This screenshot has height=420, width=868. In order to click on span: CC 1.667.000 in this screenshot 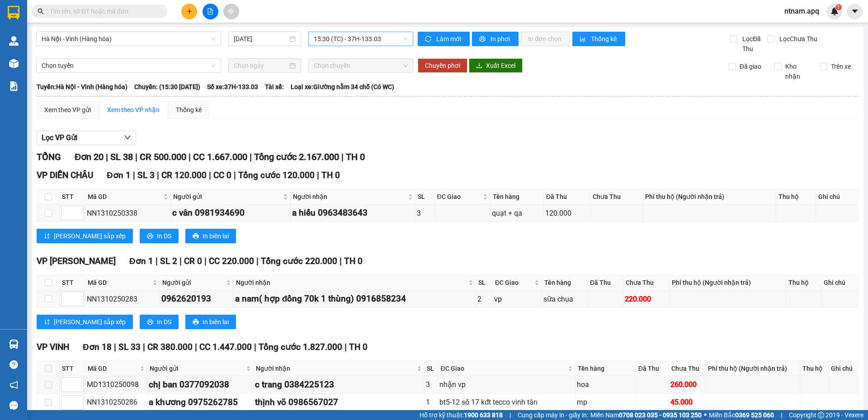, I will do `click(220, 157)`.